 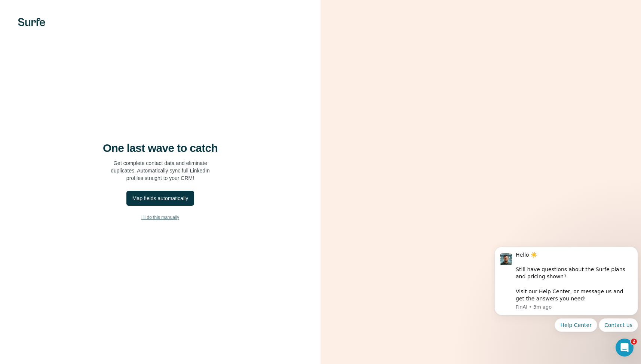 What do you see at coordinates (82, 70) in the screenshot?
I see `p: Message from FinAI, sent 3m ago` at bounding box center [82, 70].